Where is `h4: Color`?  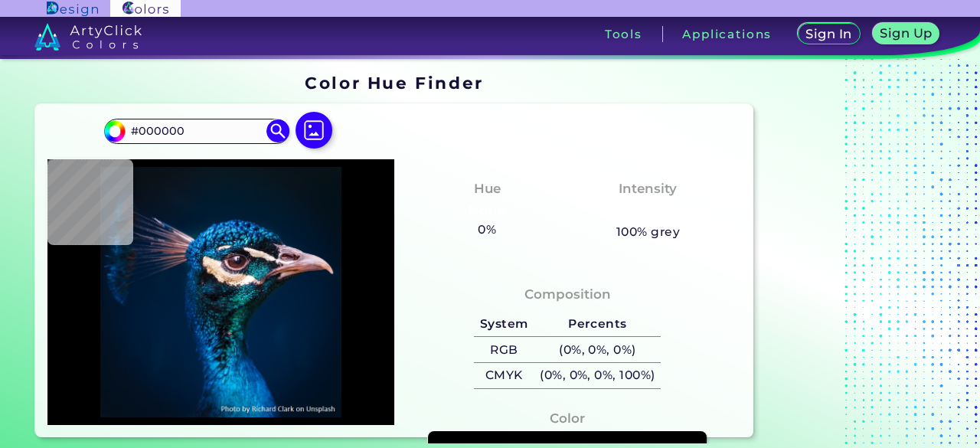 h4: Color is located at coordinates (567, 419).